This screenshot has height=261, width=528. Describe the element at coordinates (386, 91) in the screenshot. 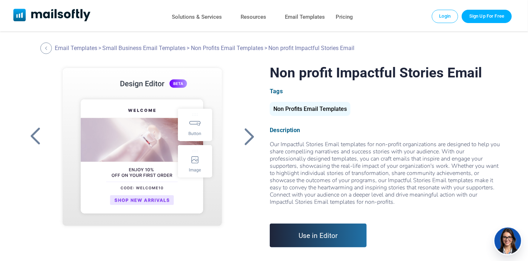

I see `div: Tags` at that location.